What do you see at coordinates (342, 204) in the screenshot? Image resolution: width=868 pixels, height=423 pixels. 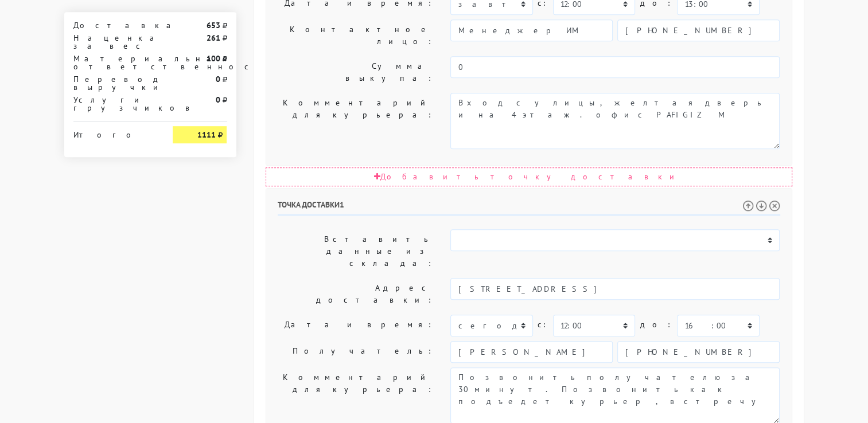 I see `span: 1` at bounding box center [342, 204].